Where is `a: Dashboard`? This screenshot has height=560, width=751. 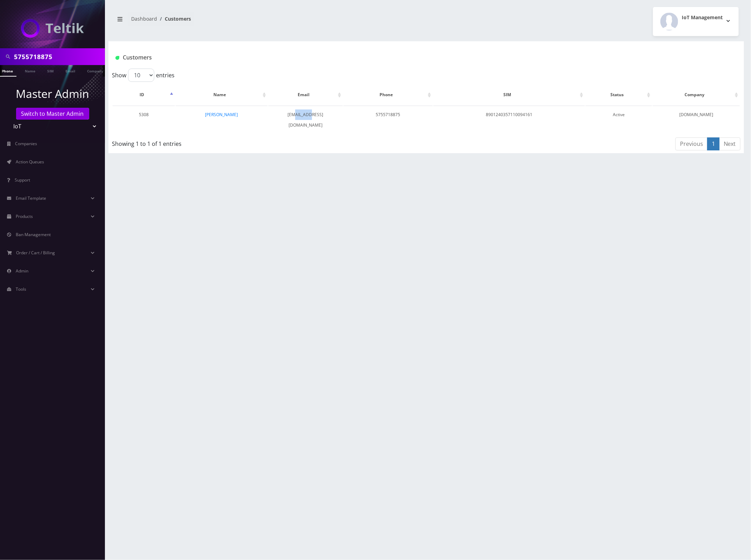
a: Dashboard is located at coordinates (144, 18).